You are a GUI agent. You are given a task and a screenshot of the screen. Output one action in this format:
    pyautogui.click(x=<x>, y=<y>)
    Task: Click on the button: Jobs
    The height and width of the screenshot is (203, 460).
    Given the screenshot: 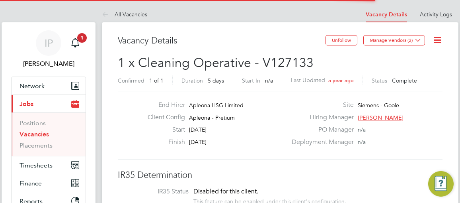 What is the action you would take?
    pyautogui.click(x=49, y=103)
    